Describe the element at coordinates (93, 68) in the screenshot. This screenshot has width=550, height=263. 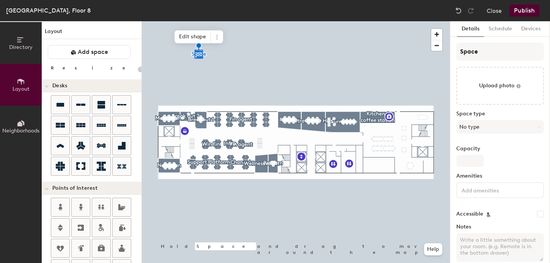
I see `div: Resize` at that location.